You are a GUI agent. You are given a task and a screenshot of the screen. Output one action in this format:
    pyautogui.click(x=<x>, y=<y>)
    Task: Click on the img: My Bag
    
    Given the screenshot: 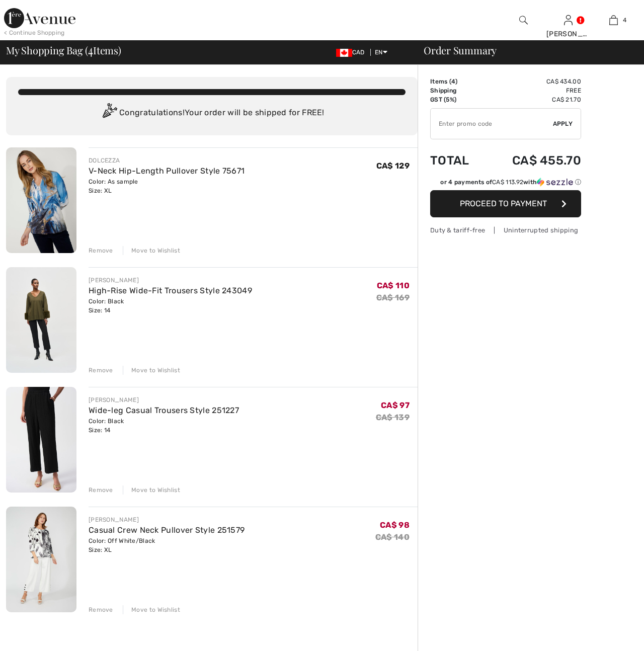 What is the action you would take?
    pyautogui.click(x=613, y=20)
    